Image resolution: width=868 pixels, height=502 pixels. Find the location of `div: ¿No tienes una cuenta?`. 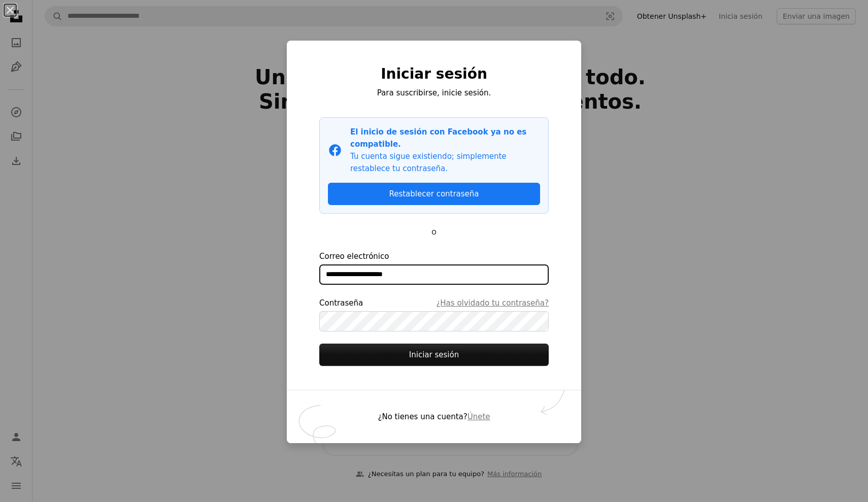

div: ¿No tienes una cuenta? is located at coordinates (434, 417).